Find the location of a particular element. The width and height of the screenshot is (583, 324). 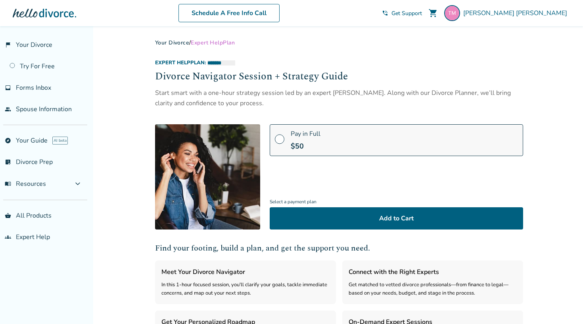

button: Add to Cart is located at coordinates (396, 218).